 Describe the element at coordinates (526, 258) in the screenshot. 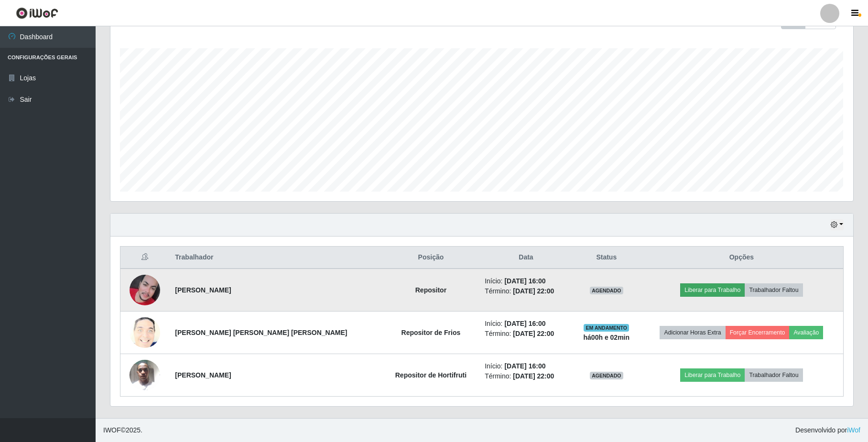

I see `th: Data` at that location.